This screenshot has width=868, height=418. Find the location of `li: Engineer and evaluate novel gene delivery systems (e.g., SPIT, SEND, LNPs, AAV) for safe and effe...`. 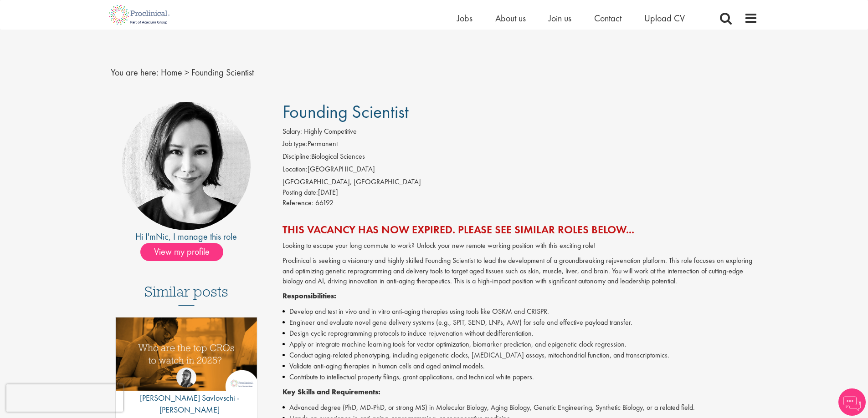

li: Engineer and evaluate novel gene delivery systems (e.g., SPIT, SEND, LNPs, AAV) for safe and effe... is located at coordinates (520, 322).